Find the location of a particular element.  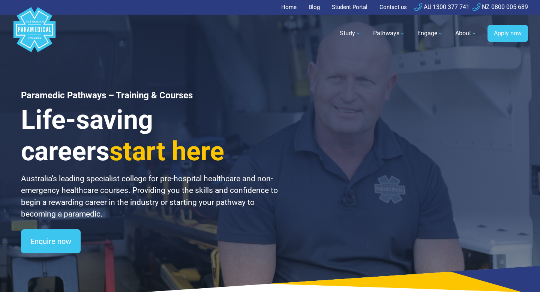

a: Australian Paramedical College is located at coordinates (34, 33).